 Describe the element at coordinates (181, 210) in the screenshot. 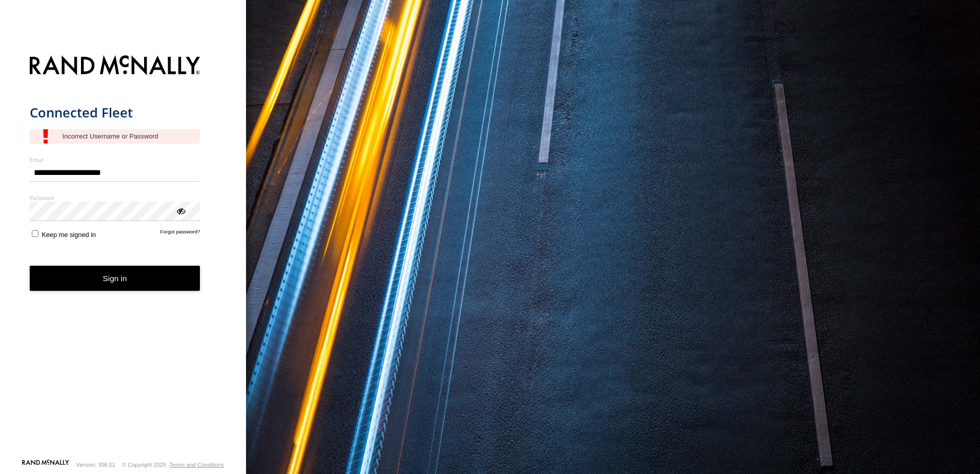

I see `div: ViewPassword` at that location.